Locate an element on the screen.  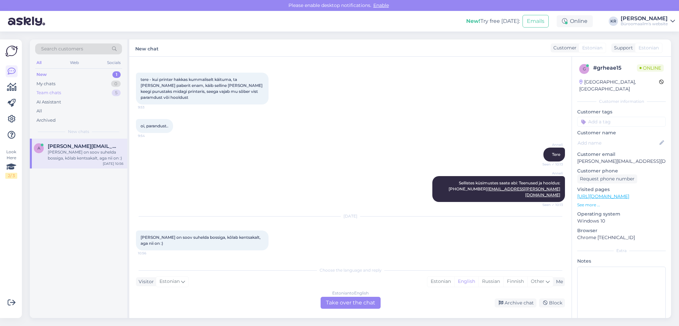
label: New chat is located at coordinates (147, 48).